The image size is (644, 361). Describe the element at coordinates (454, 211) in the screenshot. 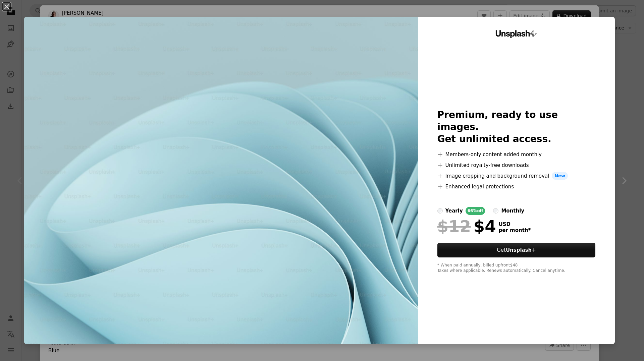

I see `div: yearly` at that location.